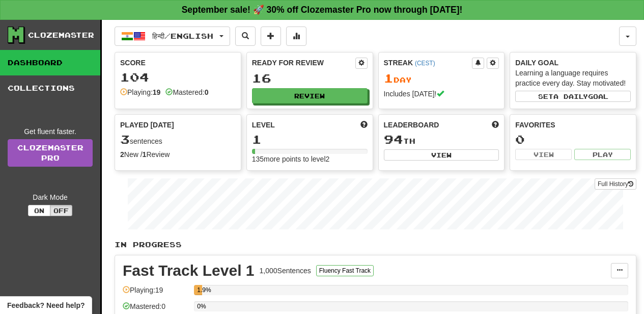 Image resolution: width=644 pixels, height=314 pixels. Describe the element at coordinates (296, 36) in the screenshot. I see `button: More stats` at that location.